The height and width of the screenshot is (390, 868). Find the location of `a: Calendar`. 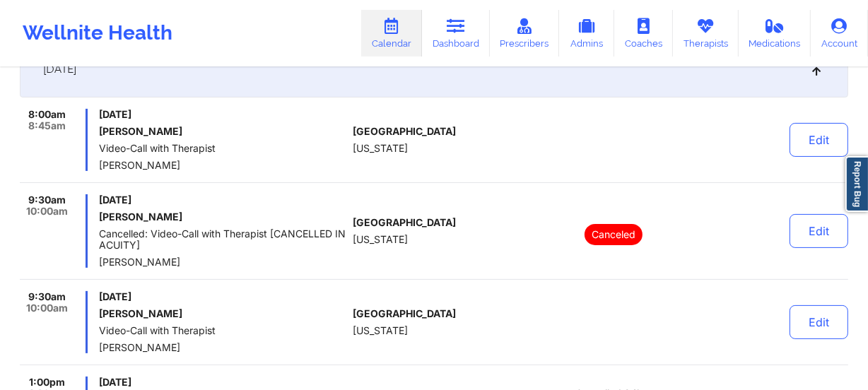

a: Calendar is located at coordinates (392, 33).